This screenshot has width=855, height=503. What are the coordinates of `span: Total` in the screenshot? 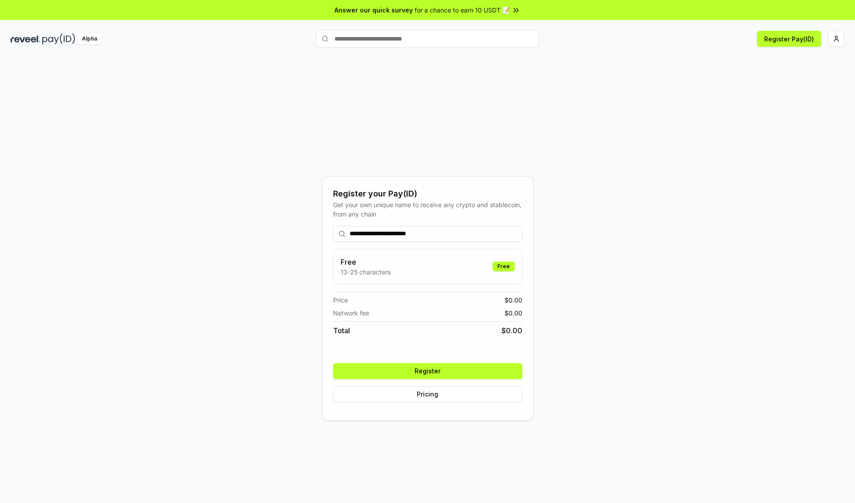 It's located at (342, 330).